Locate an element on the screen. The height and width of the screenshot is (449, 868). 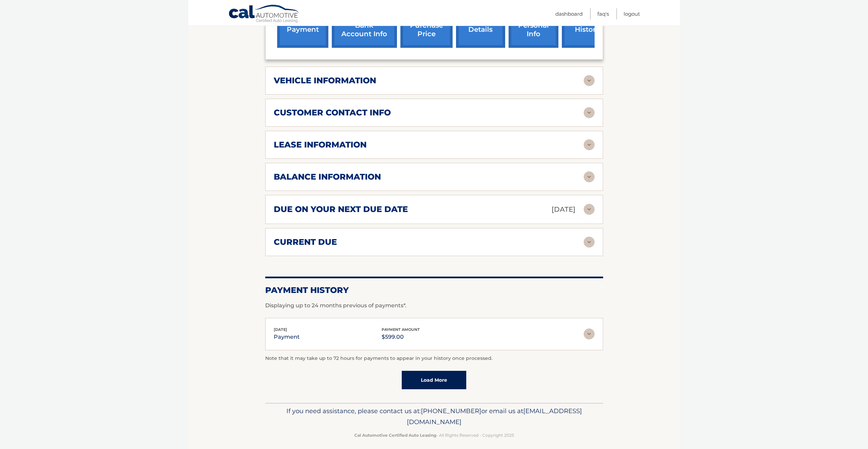
span: payment amount is located at coordinates (401, 330).